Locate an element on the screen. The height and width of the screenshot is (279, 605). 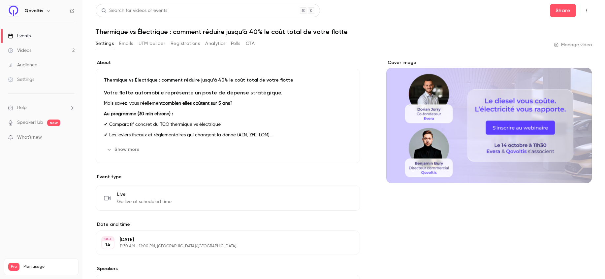
img: Qovoltis is located at coordinates (14, 11).